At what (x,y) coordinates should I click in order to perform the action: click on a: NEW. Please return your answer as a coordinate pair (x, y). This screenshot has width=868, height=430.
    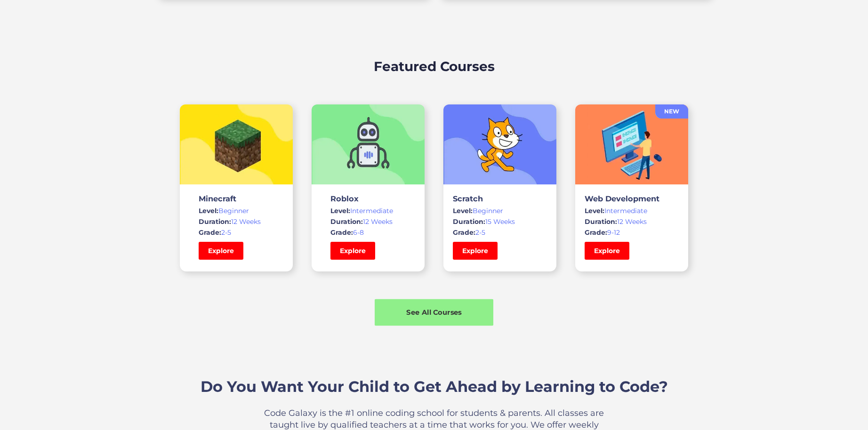
    Looking at the image, I should click on (672, 112).